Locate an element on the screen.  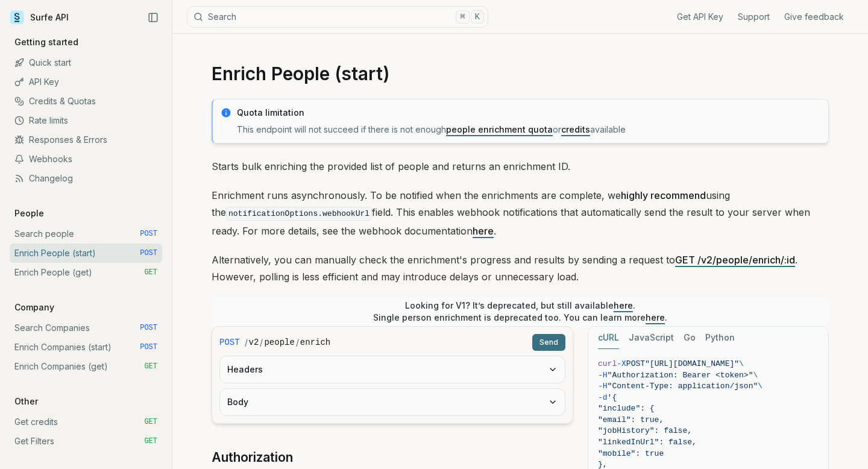
a: Changelog is located at coordinates (86, 179).